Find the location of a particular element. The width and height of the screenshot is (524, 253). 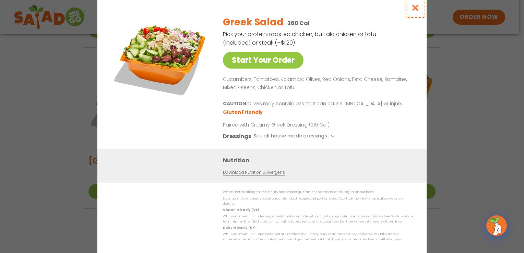

p: Paired with Creamy Greek Dressing (210 Cal) is located at coordinates (287, 125).